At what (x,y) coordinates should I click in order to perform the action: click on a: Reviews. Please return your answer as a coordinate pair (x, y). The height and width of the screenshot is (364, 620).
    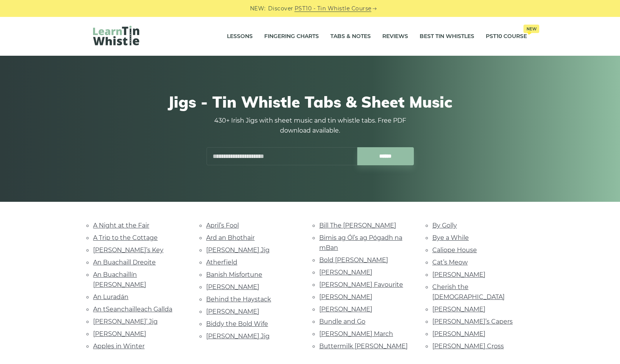
    Looking at the image, I should click on (395, 37).